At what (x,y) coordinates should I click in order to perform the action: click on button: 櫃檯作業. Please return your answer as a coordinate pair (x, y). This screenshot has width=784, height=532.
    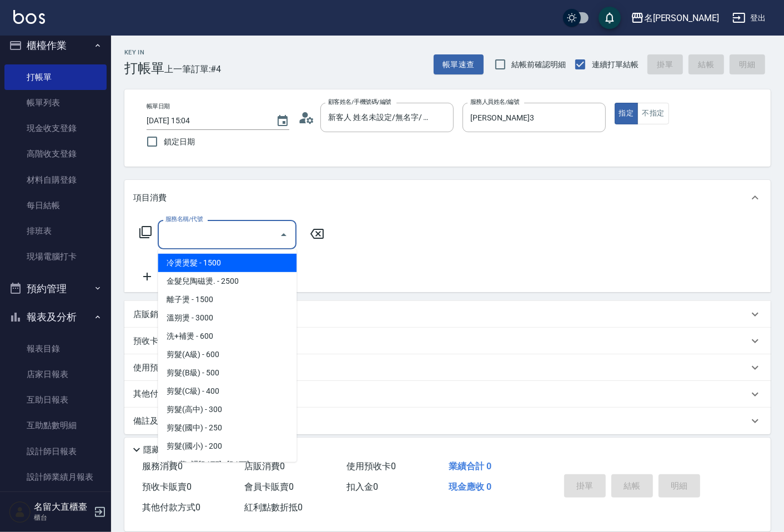
    Looking at the image, I should click on (56, 45).